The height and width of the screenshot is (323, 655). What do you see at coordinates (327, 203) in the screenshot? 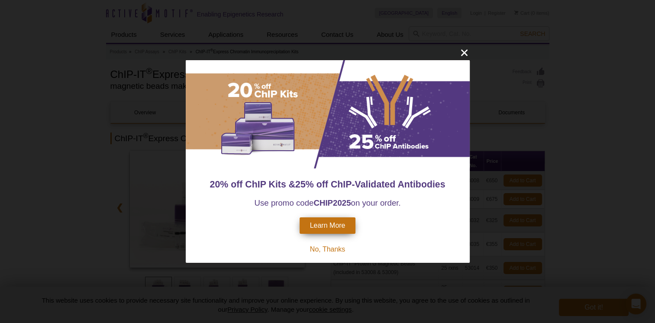
I see `span: Use promo code on your order.` at bounding box center [327, 203].